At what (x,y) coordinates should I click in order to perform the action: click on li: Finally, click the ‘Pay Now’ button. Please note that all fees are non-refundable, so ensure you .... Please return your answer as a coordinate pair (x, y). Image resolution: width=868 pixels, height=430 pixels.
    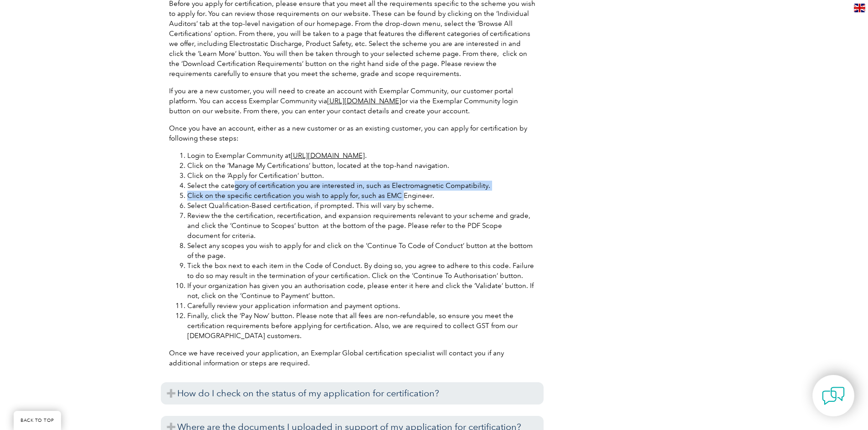
    Looking at the image, I should click on (361, 326).